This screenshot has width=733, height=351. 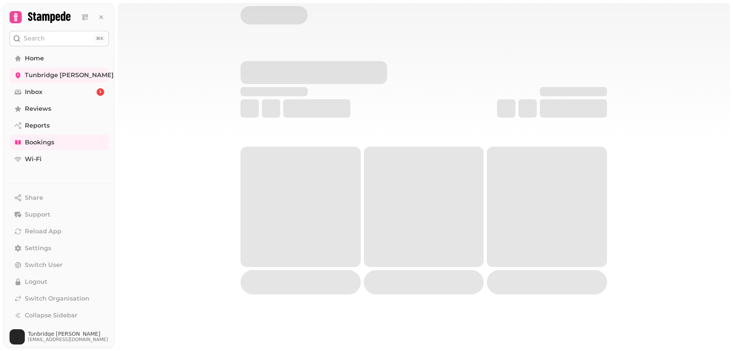 What do you see at coordinates (38, 109) in the screenshot?
I see `span: Reviews` at bounding box center [38, 109].